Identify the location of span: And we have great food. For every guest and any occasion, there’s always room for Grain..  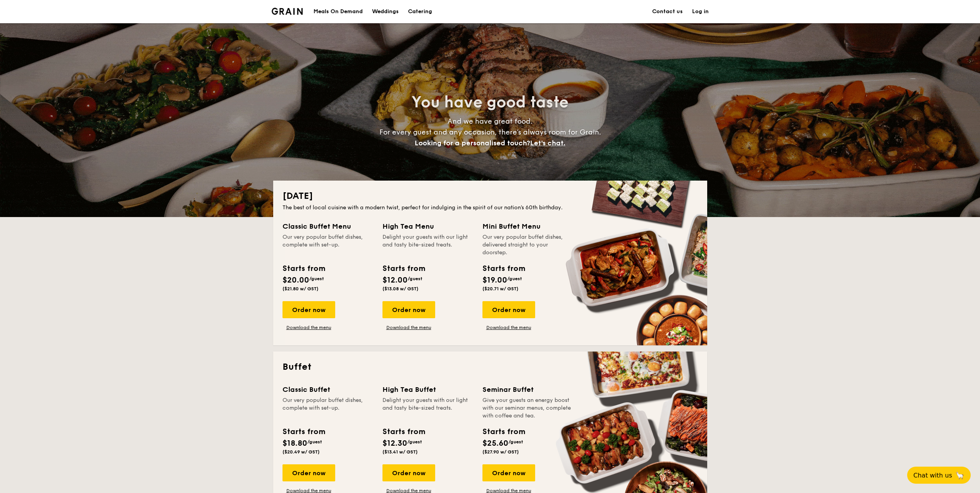
(491, 132).